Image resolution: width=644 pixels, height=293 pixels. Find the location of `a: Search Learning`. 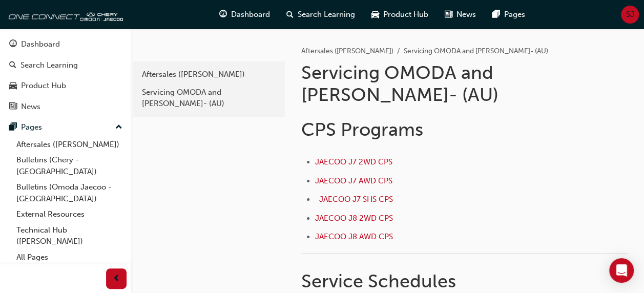

a: Search Learning is located at coordinates (65, 65).